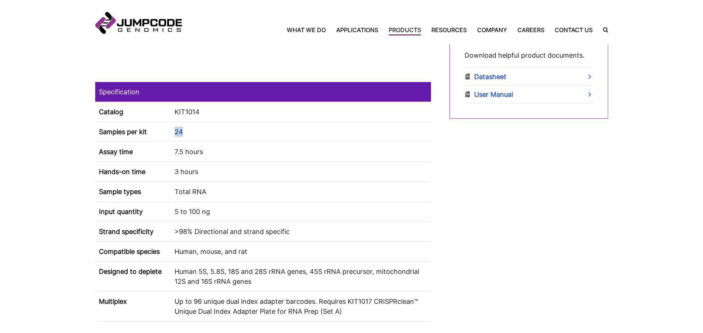 The height and width of the screenshot is (333, 703). Describe the element at coordinates (529, 55) in the screenshot. I see `p: Download helpful product documents.` at that location.